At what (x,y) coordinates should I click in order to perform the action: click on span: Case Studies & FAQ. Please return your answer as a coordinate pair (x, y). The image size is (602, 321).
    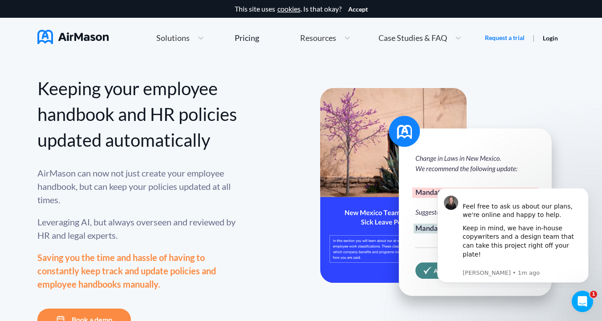
    Looking at the image, I should click on (413, 38).